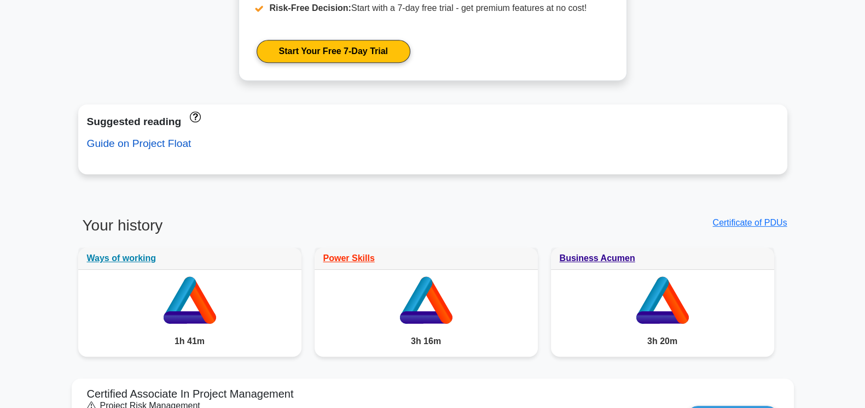 The image size is (865, 408). What do you see at coordinates (749, 223) in the screenshot?
I see `a: Certificate of PDUs` at bounding box center [749, 223].